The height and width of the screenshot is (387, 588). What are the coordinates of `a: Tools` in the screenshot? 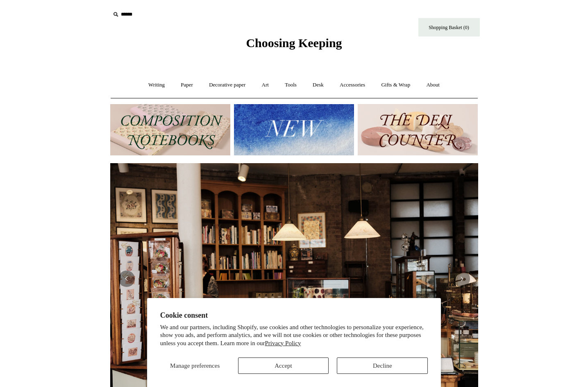 It's located at (290, 85).